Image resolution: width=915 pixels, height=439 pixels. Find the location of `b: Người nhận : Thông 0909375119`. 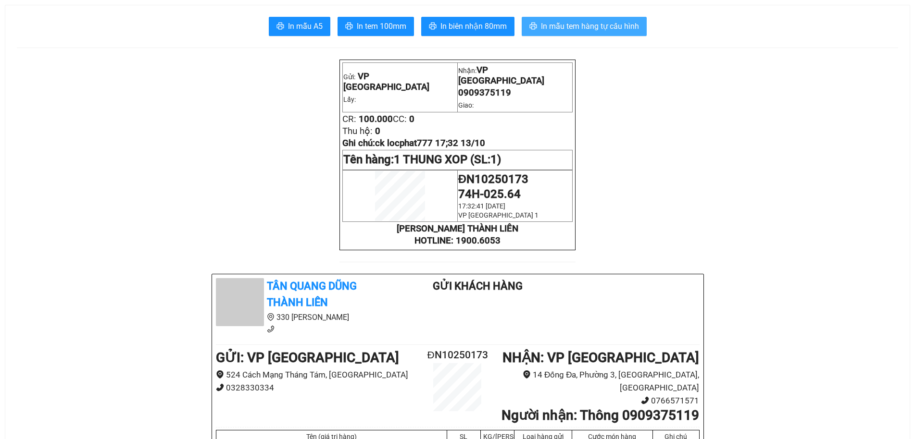

b: Người nhận : Thông 0909375119 is located at coordinates (600, 415).